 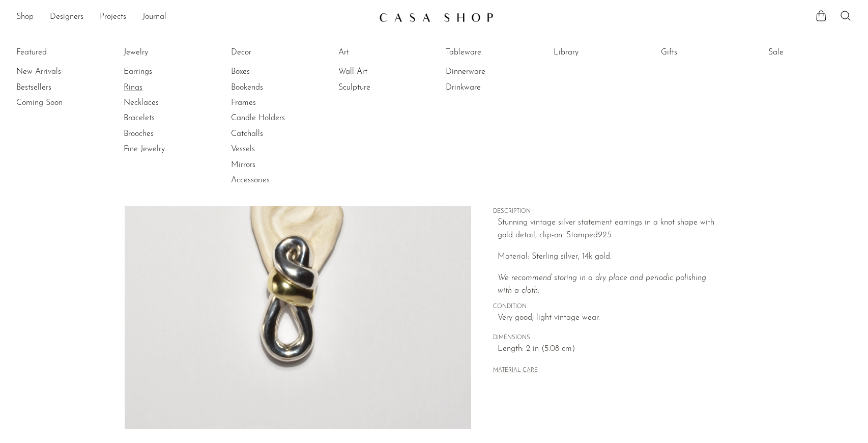 What do you see at coordinates (162, 118) in the screenshot?
I see `a: Bracelets` at bounding box center [162, 118].